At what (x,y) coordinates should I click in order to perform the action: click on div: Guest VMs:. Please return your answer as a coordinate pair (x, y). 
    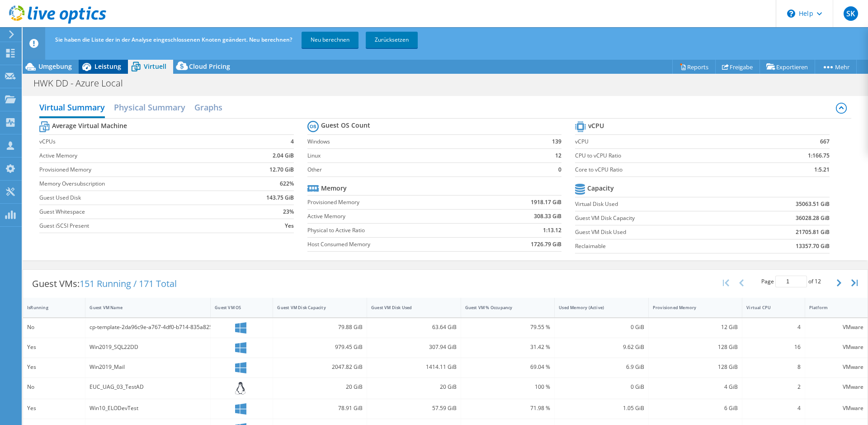
    Looking at the image, I should click on (105, 284).